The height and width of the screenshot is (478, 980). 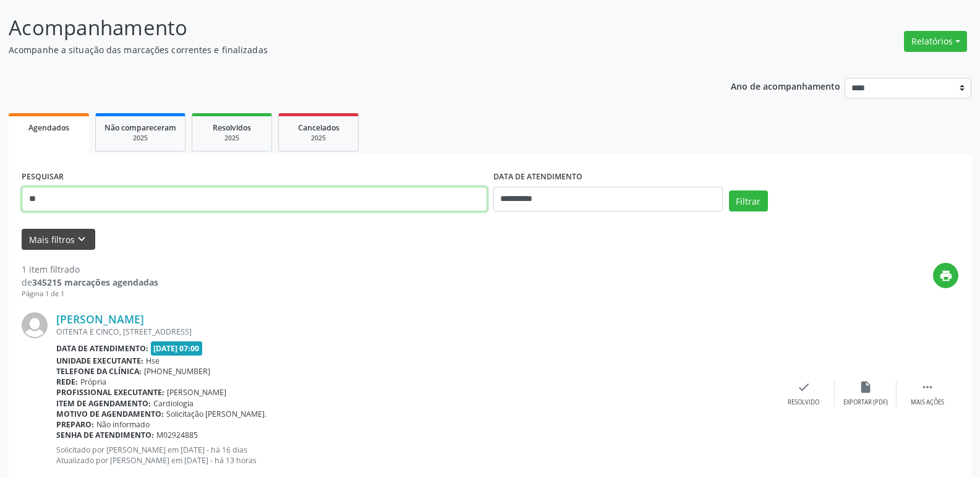 I want to click on div: de, so click(x=90, y=282).